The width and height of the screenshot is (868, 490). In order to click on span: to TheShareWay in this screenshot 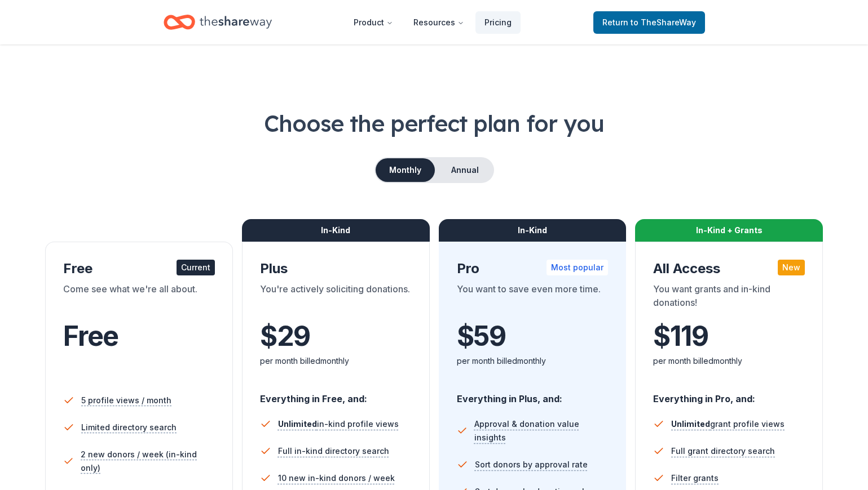, I will do `click(663, 22)`.